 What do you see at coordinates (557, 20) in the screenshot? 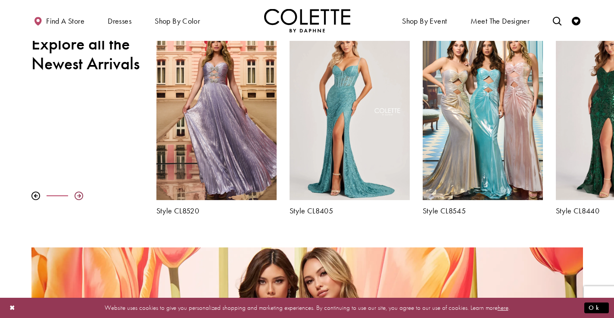
I see `a: Toggle search` at bounding box center [557, 20].